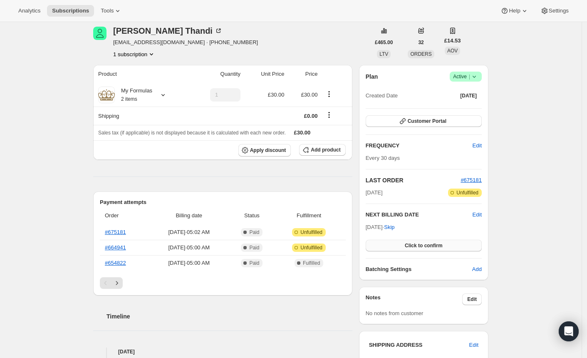  What do you see at coordinates (223, 202) in the screenshot?
I see `h2: Payment attempts` at bounding box center [223, 202].